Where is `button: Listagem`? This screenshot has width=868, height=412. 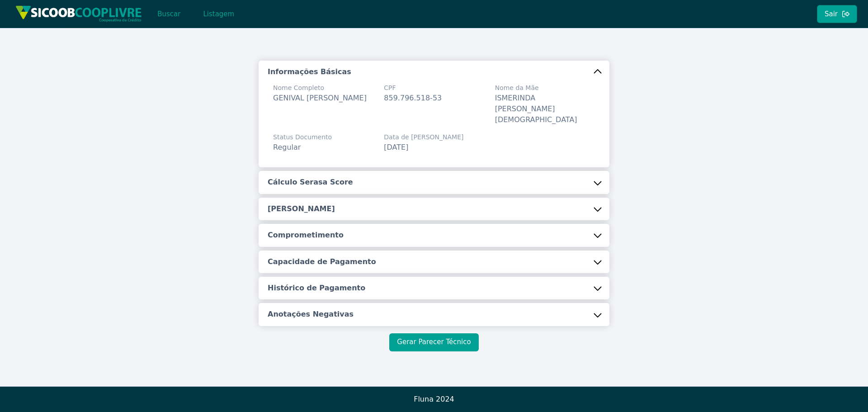
button: Listagem is located at coordinates (218, 14).